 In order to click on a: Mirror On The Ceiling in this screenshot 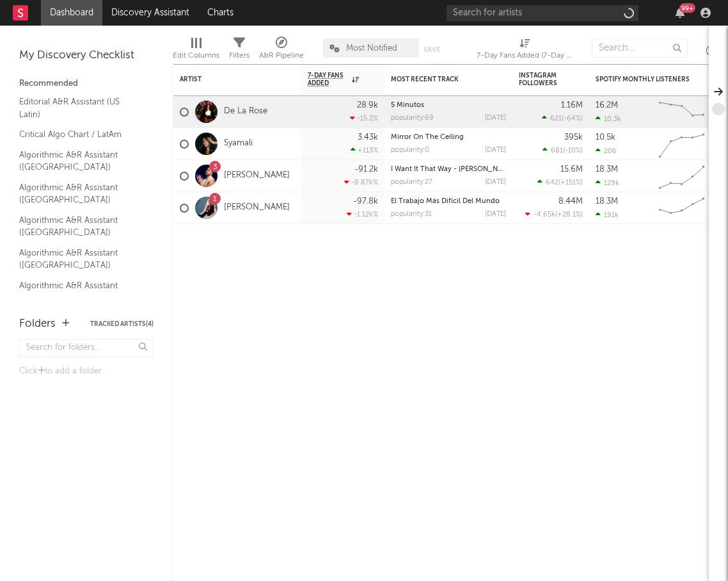, I will do `click(428, 137)`.